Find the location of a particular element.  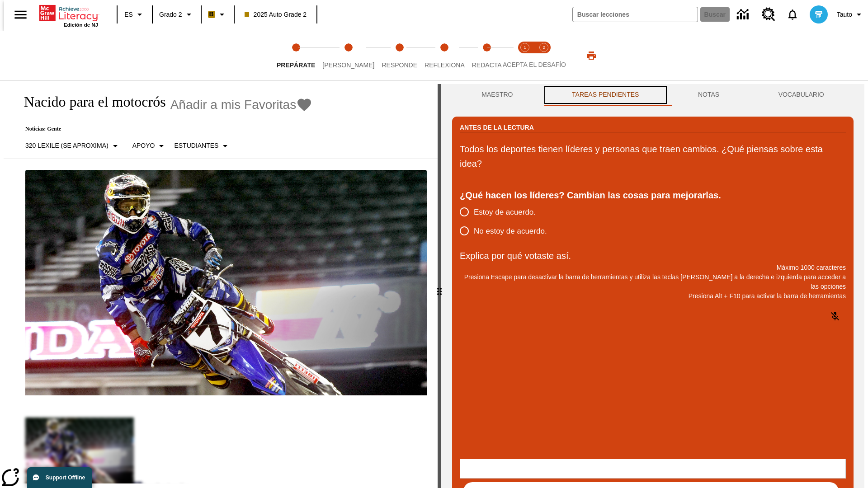

span: 2025 Auto Grade 2 is located at coordinates (275, 14).